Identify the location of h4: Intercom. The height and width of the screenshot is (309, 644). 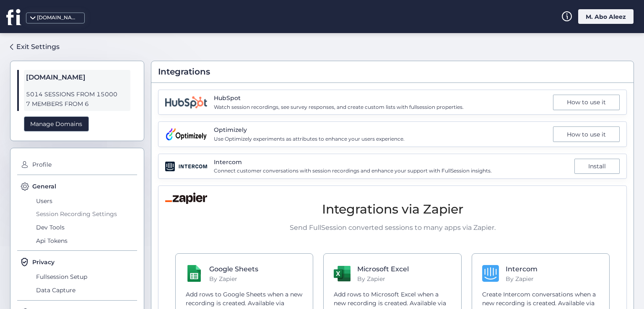
(522, 269).